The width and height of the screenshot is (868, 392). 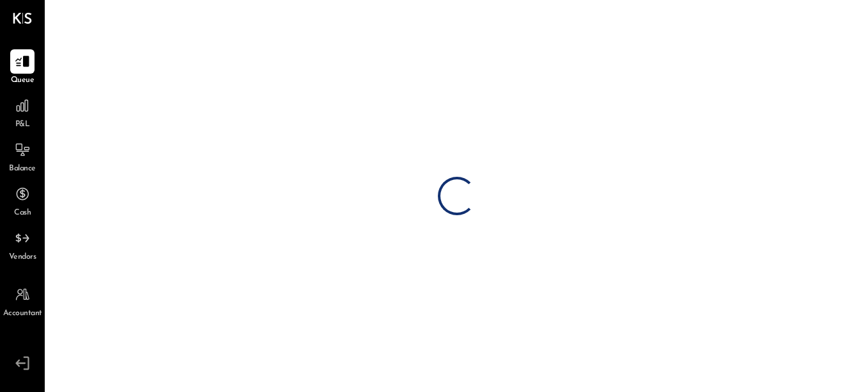 What do you see at coordinates (22, 213) in the screenshot?
I see `span: Cash` at bounding box center [22, 213].